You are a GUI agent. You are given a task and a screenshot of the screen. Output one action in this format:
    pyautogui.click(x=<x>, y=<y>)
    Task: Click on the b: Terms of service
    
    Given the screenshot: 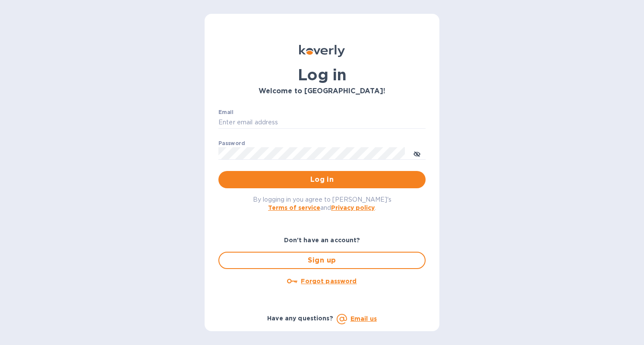 What is the action you would take?
    pyautogui.click(x=294, y=208)
    